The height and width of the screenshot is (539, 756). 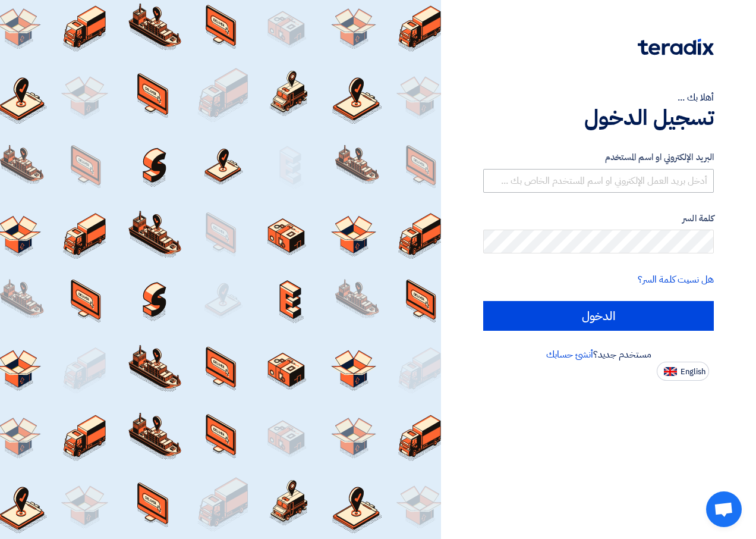 What do you see at coordinates (683, 371) in the screenshot?
I see `button: English` at bounding box center [683, 371].